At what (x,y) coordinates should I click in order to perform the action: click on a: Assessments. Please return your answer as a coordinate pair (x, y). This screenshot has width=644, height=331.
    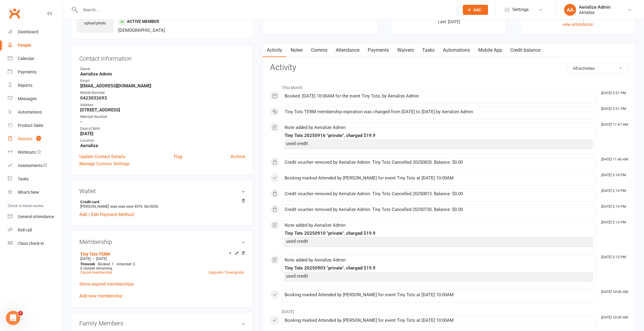
    Looking at the image, I should click on (35, 166).